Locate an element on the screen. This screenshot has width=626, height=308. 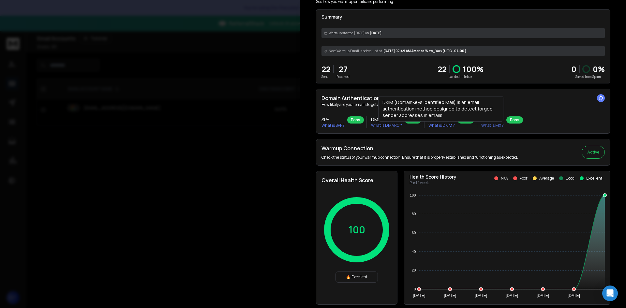
p: Health Score History is located at coordinates (433, 177).